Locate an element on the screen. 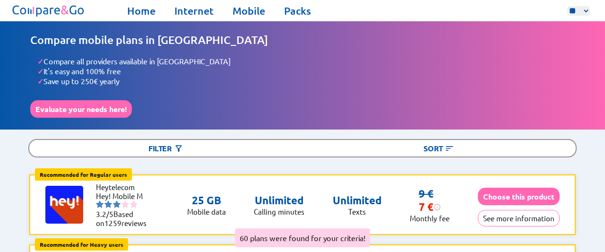 Image resolution: width=605 pixels, height=252 pixels. p: Calling minutes is located at coordinates (279, 211).